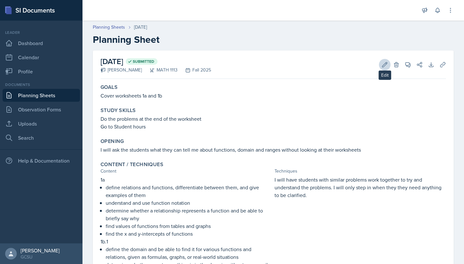  What do you see at coordinates (273, 40) in the screenshot?
I see `h2: Planning Sheet` at bounding box center [273, 40].